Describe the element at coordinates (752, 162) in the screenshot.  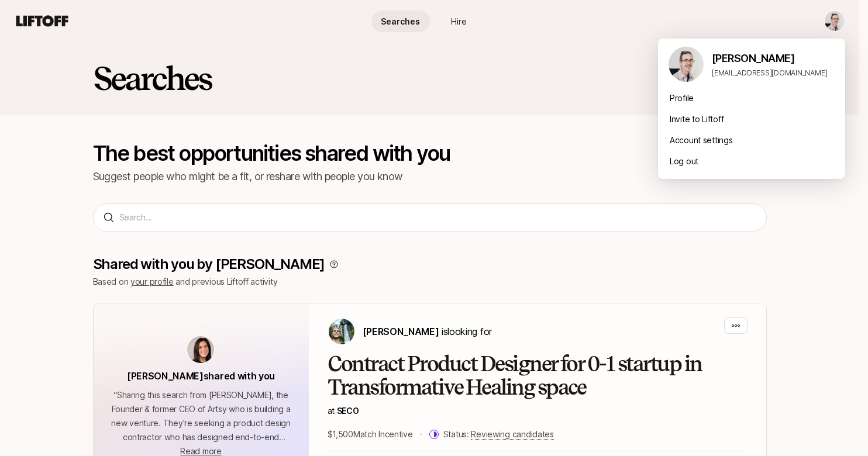
I see `div: Log out` at that location.